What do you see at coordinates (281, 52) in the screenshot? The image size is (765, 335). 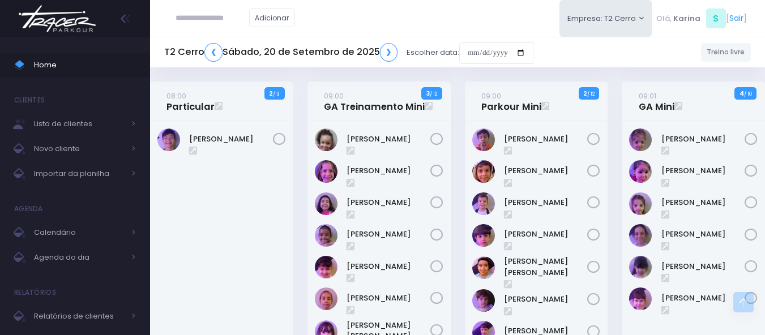 I see `h5: T2 Cerro Sábado, 20 de Setembro de 2025` at bounding box center [281, 52].